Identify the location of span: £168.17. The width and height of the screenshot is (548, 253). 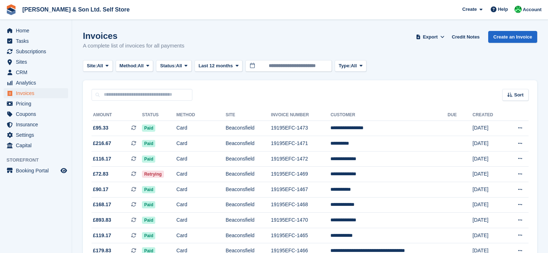
(102, 205).